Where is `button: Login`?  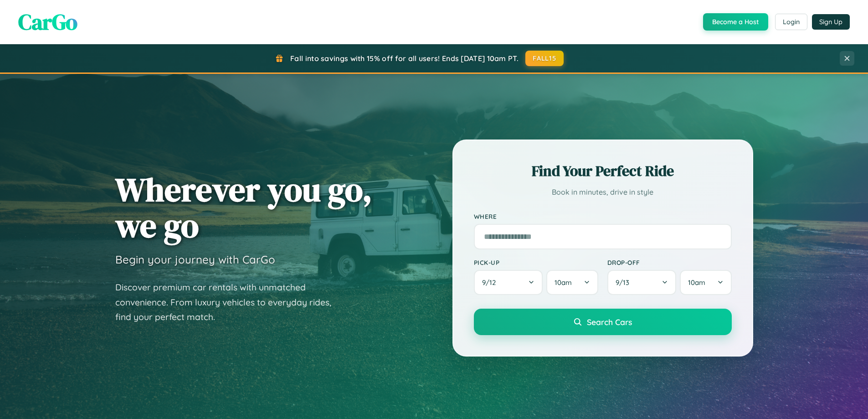 button: Login is located at coordinates (790, 22).